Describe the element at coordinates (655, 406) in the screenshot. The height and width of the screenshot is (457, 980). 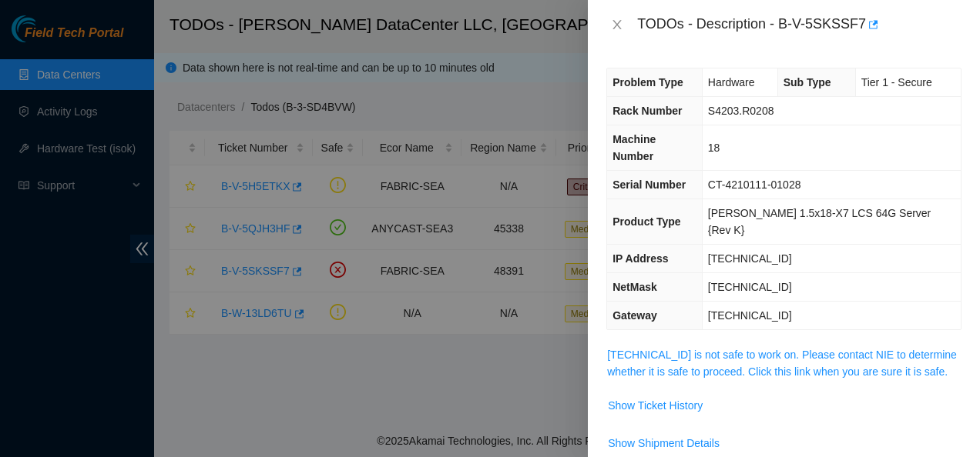
I see `span: Show Ticket History` at that location.